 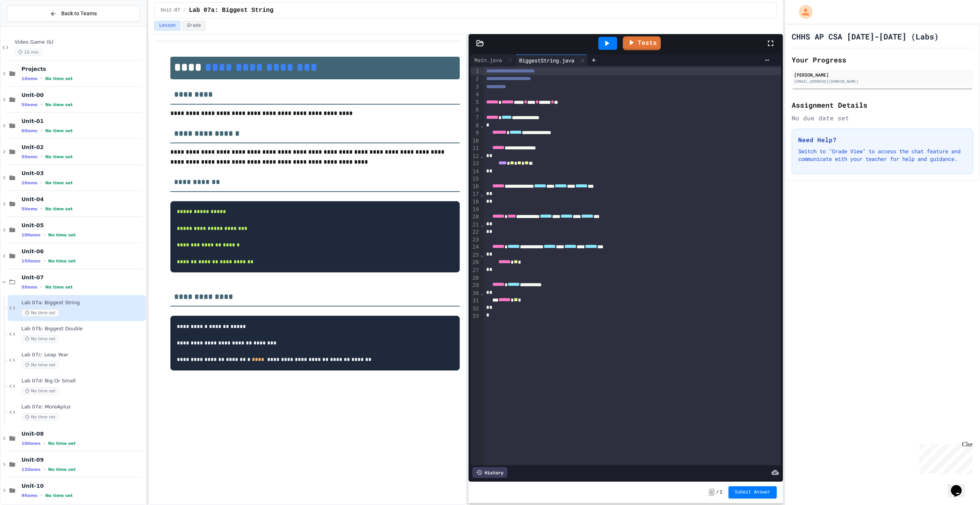 What do you see at coordinates (475, 286) in the screenshot?
I see `div: 29` at bounding box center [475, 286].